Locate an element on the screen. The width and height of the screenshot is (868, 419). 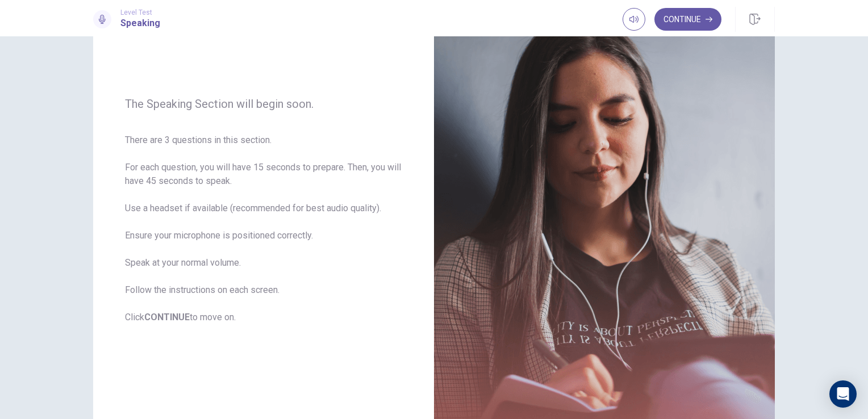
b: CONTINUE is located at coordinates (167, 317).